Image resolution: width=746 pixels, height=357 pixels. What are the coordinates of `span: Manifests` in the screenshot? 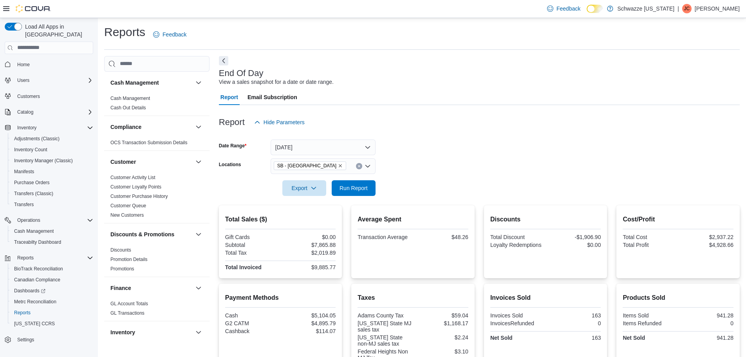 It's located at (52, 172).